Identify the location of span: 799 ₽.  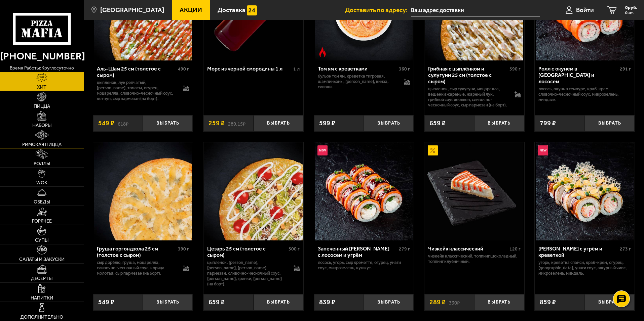
(548, 123).